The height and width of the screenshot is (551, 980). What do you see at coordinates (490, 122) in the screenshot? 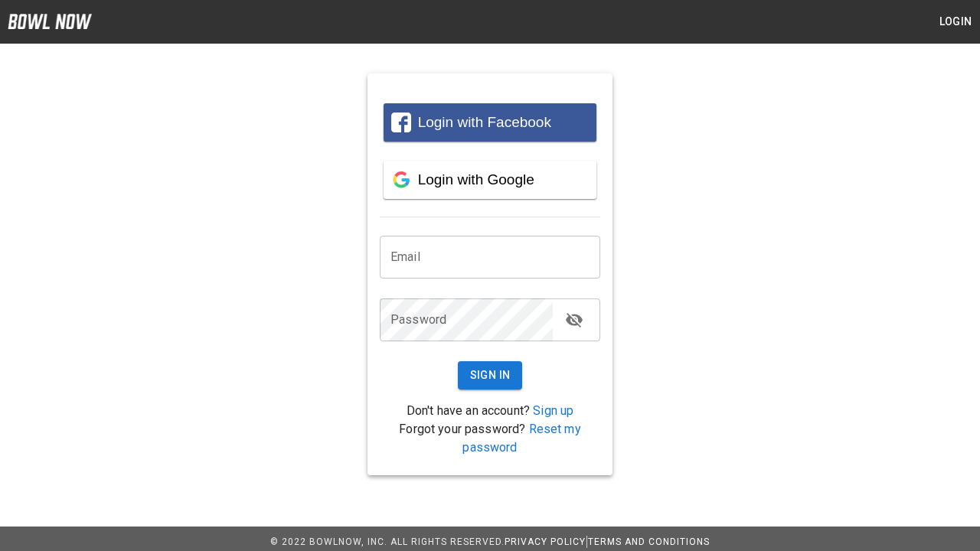
I see `button: Login with Facebook` at bounding box center [490, 122].